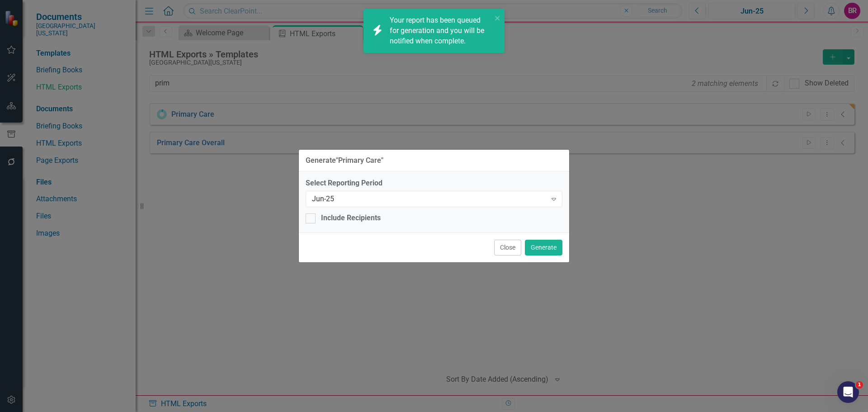 This screenshot has height=412, width=868. I want to click on span: 1, so click(860, 385).